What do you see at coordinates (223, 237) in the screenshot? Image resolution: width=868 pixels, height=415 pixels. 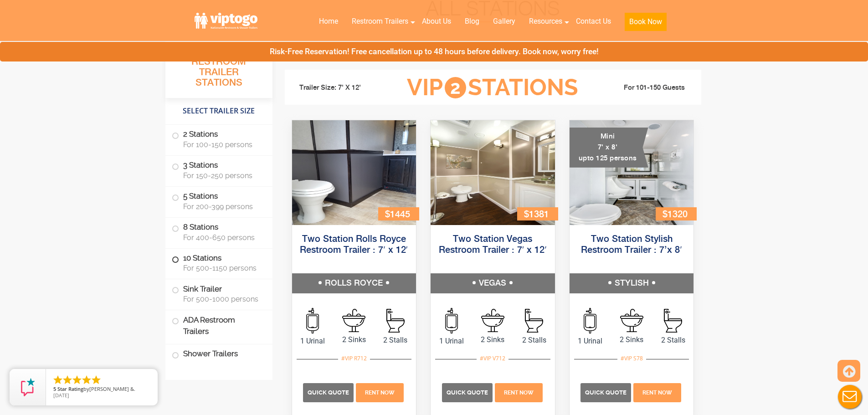 I see `span: For 400-650 persons` at bounding box center [223, 237].